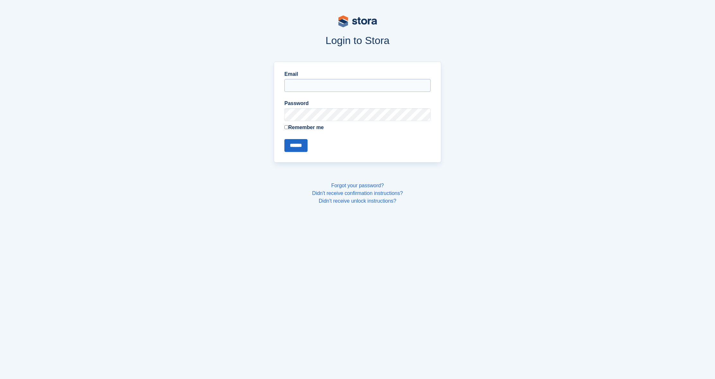 Image resolution: width=715 pixels, height=379 pixels. What do you see at coordinates (357, 103) in the screenshot?
I see `label: Password` at bounding box center [357, 103].